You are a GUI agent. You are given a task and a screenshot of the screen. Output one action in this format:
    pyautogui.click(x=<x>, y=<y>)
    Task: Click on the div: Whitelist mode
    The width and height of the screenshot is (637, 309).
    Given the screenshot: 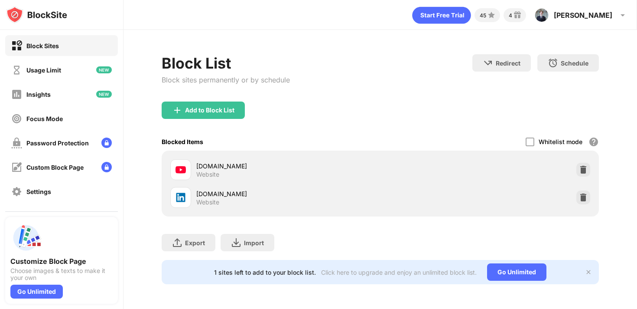 What is the action you would take?
    pyautogui.click(x=561, y=141)
    